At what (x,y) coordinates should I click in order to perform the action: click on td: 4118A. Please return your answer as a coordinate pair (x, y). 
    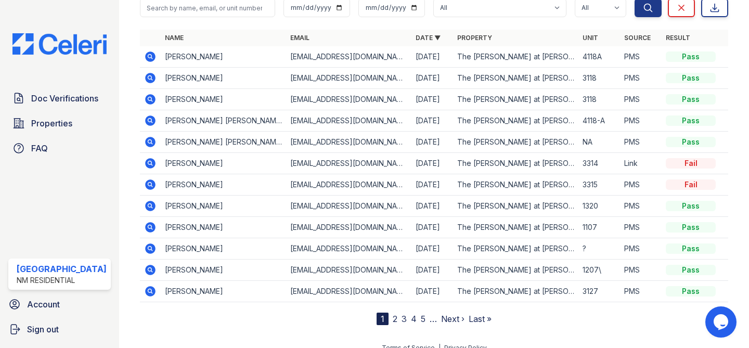
    Looking at the image, I should click on (599, 57).